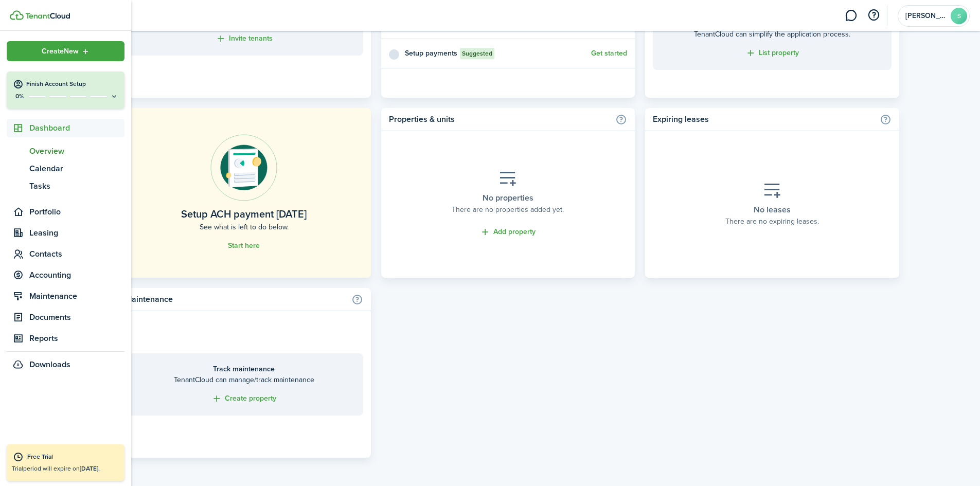 The image size is (980, 486). I want to click on home-placeholder-title: Track maintenance, so click(244, 369).